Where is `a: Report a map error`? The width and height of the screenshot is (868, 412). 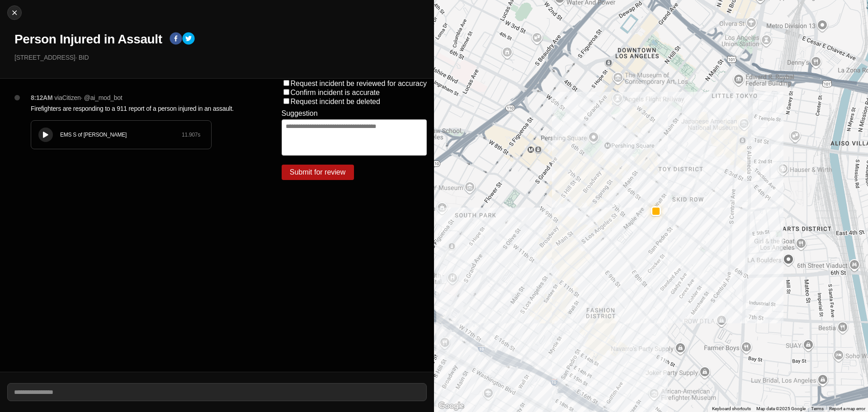 a: Report a map error is located at coordinates (847, 409).